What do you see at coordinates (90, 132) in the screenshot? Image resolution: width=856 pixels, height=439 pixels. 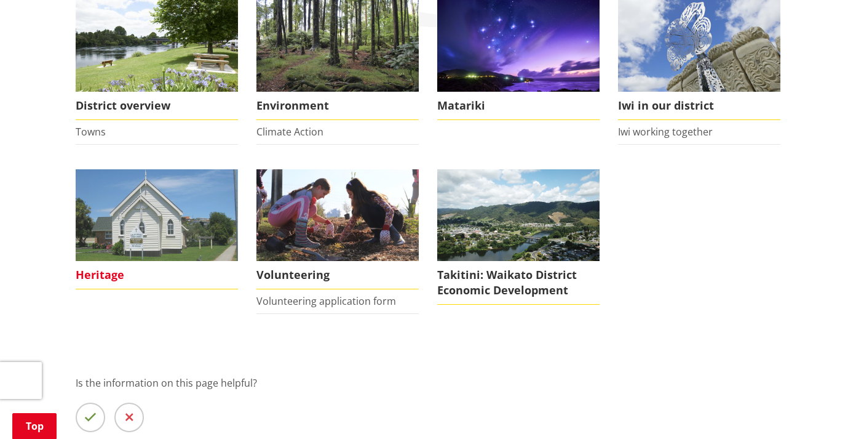 I see `a: Towns` at bounding box center [90, 132].